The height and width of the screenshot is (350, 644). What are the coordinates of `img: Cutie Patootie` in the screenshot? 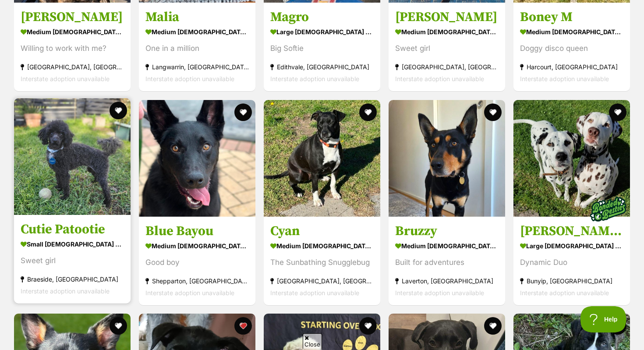 It's located at (72, 157).